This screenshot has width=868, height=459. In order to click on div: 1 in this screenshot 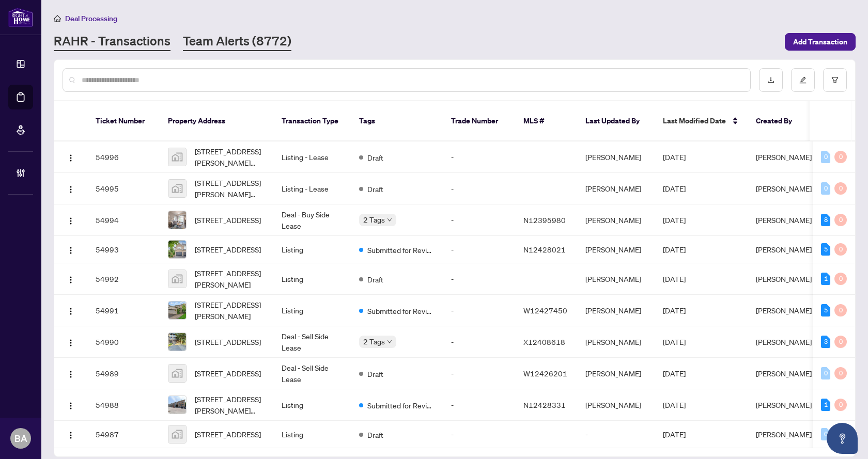, I will do `click(826, 278)`.